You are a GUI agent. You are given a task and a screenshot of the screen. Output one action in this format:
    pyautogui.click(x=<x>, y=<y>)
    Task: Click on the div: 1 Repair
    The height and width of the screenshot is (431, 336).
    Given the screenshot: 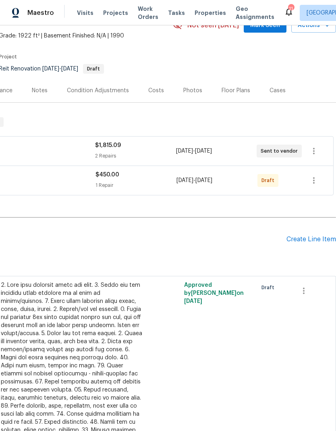 What is the action you would take?
    pyautogui.click(x=136, y=185)
    